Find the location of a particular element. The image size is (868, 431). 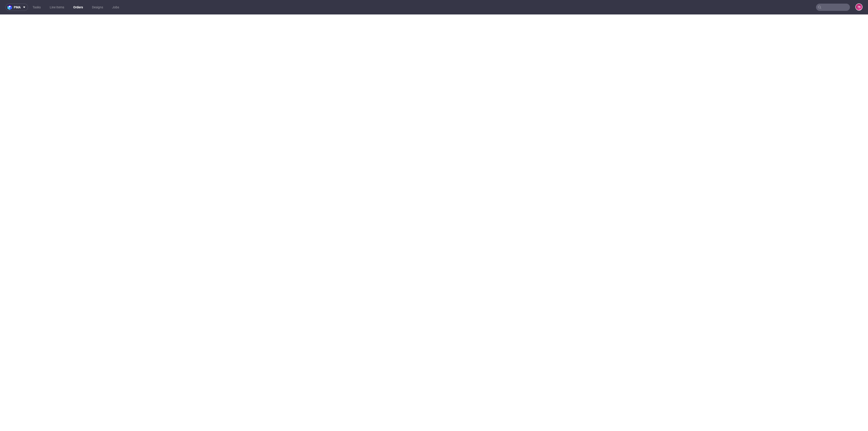

a: Line Items is located at coordinates (57, 7).